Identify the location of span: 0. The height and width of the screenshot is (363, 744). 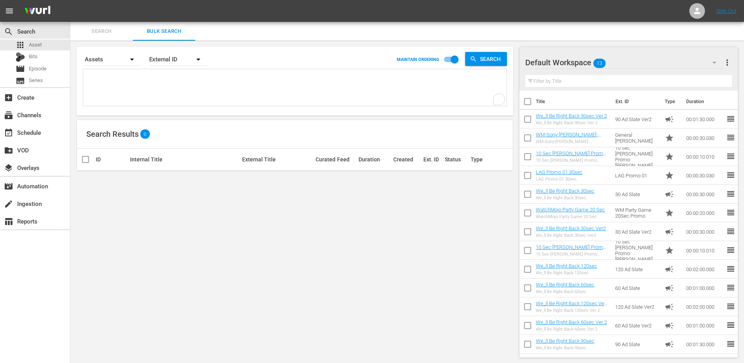
(145, 134).